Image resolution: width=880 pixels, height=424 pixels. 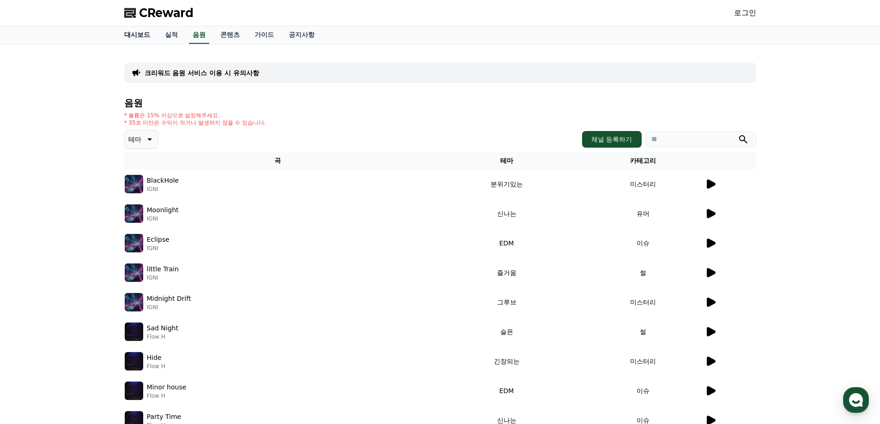 What do you see at coordinates (148, 304) in the screenshot?
I see `a: 설정` at bounding box center [148, 304].